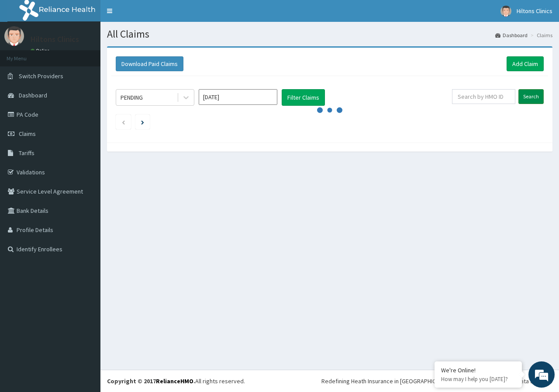 The width and height of the screenshot is (559, 392). Describe the element at coordinates (330, 380) in the screenshot. I see `footer: All rights reserved.` at that location.